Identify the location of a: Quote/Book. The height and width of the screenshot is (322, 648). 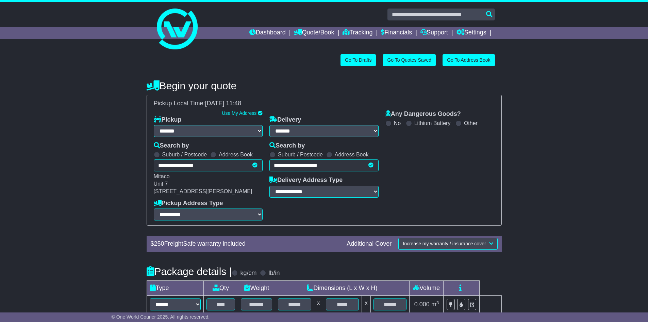
(314, 33).